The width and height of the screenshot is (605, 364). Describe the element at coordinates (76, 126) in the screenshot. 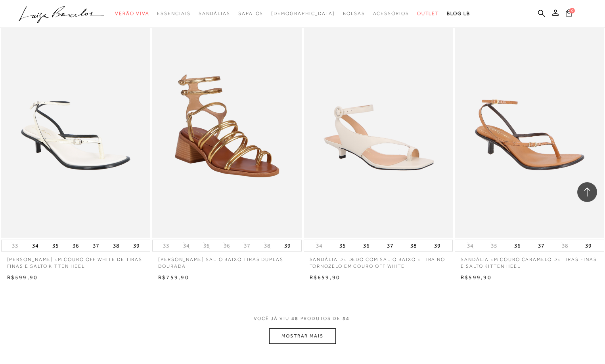

I see `a: SANDÁLIA EM COURO OFF WHITE DE TIRAS FINAS E SALTO KITTEN HEEL SANDÁLIA EM COURO OFF WHITE DE TIR...` at that location.